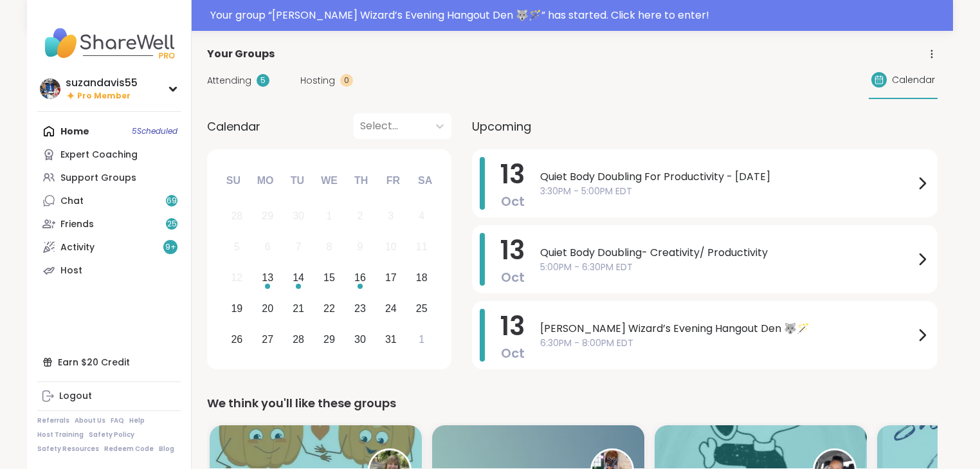 This screenshot has width=980, height=469. I want to click on div: Choose Saturday, October 18th, 2025, so click(421, 278).